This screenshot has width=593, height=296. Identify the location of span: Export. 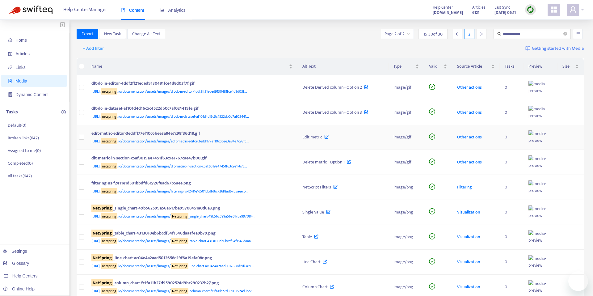
(87, 34).